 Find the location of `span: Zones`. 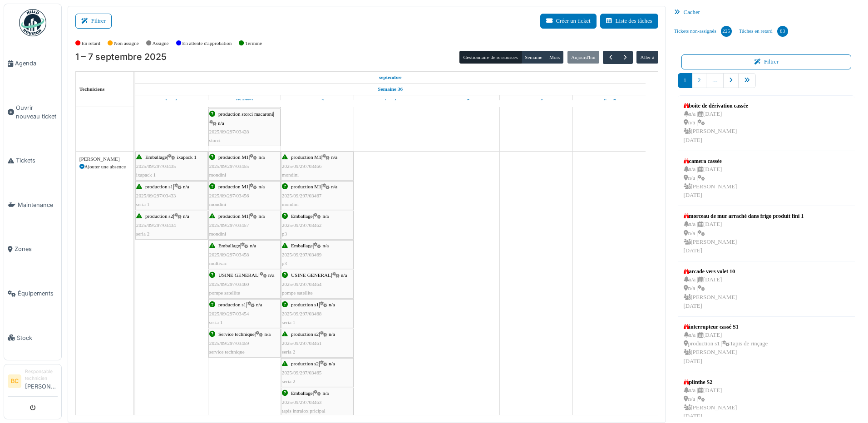

span: Zones is located at coordinates (36, 249).